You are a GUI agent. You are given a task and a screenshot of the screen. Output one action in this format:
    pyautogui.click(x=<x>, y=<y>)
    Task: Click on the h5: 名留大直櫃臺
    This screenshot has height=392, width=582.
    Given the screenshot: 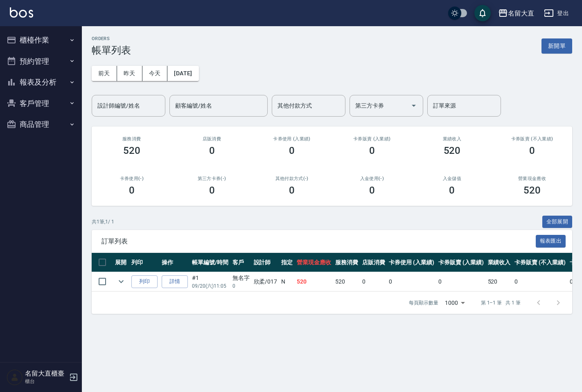 What is the action you would take?
    pyautogui.click(x=46, y=374)
    